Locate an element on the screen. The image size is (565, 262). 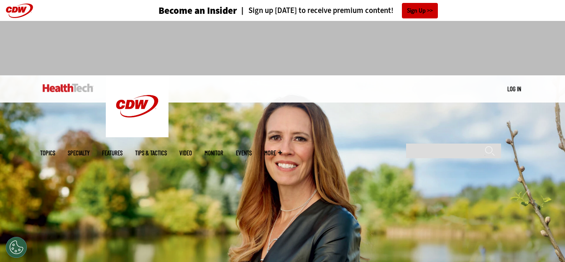
h3: Become an Insider is located at coordinates (198, 10).